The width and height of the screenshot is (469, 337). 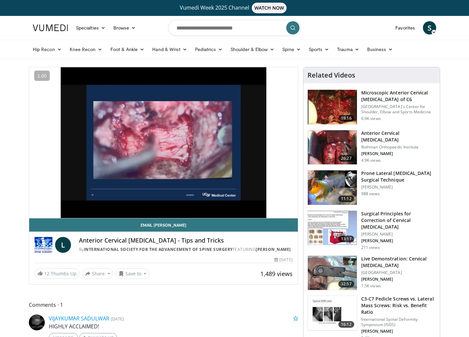 I want to click on p: 6.9K views, so click(x=370, y=119).